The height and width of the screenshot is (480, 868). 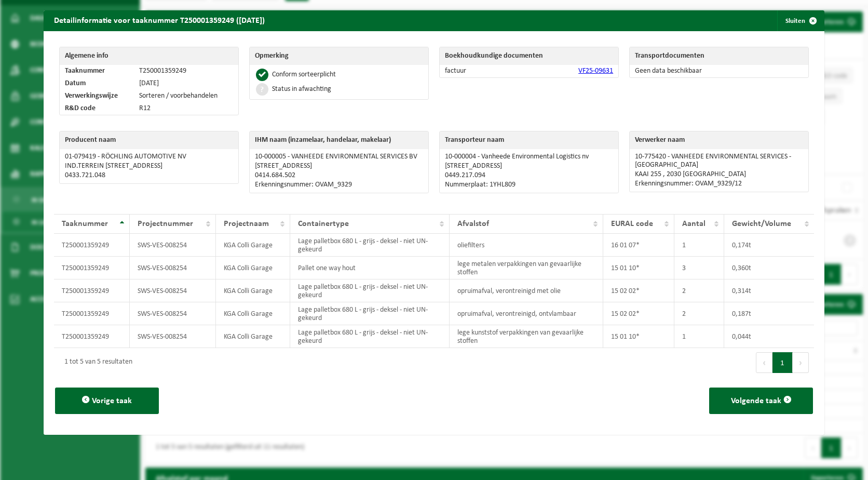 I want to click on td: opruimafval, verontreinigd, ontvlambaar, so click(x=526, y=314).